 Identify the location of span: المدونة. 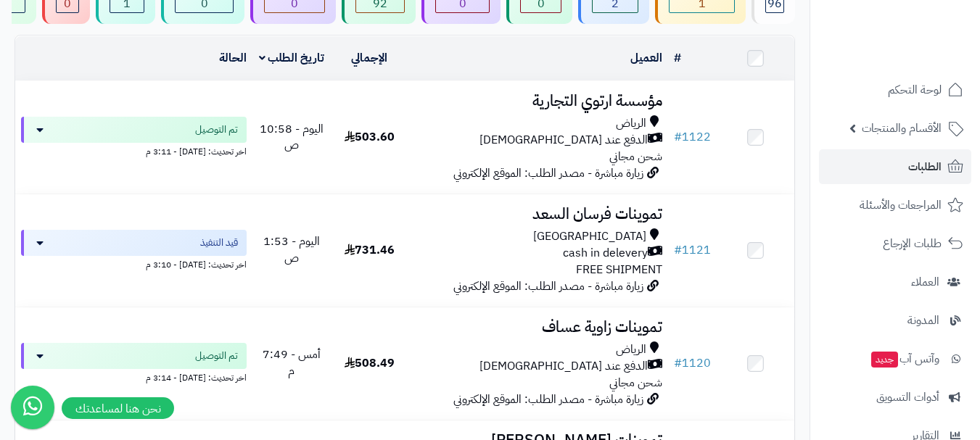
(923, 320).